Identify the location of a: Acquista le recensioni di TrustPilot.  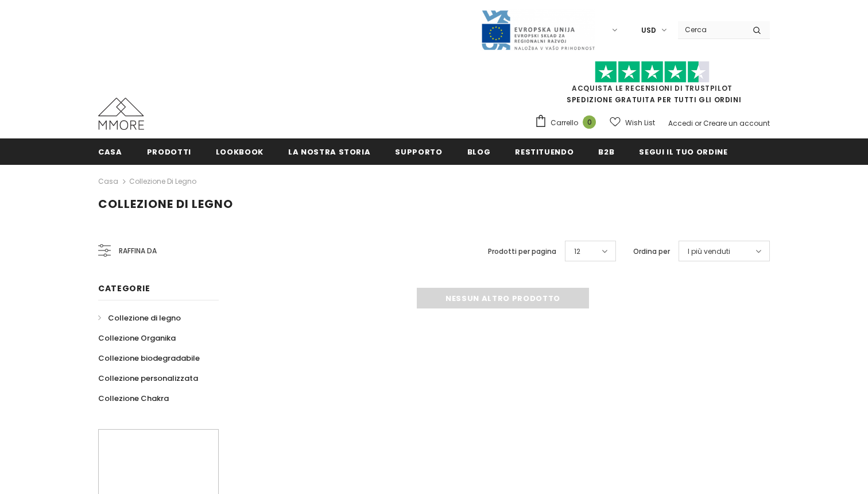
(653, 88).